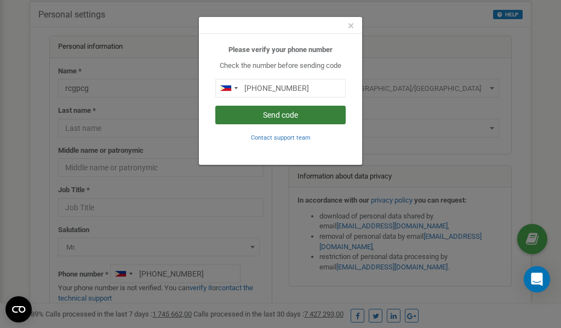  What do you see at coordinates (351, 26) in the screenshot?
I see `button: Close` at bounding box center [351, 26].